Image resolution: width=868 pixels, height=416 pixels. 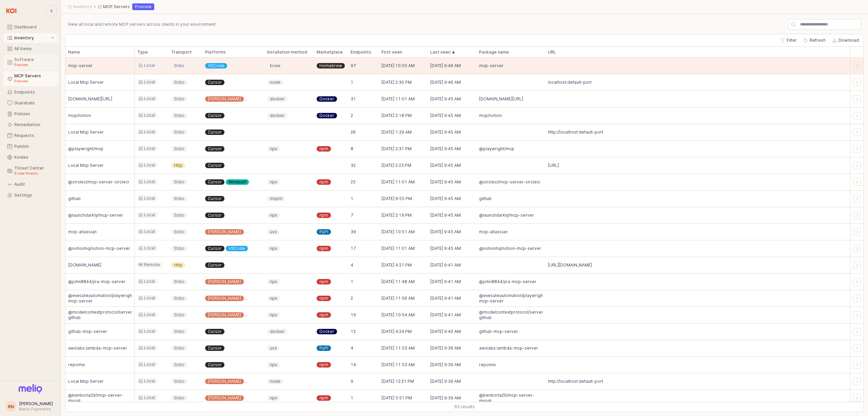 What do you see at coordinates (465, 408) in the screenshot?
I see `div: 65 results` at bounding box center [465, 408].